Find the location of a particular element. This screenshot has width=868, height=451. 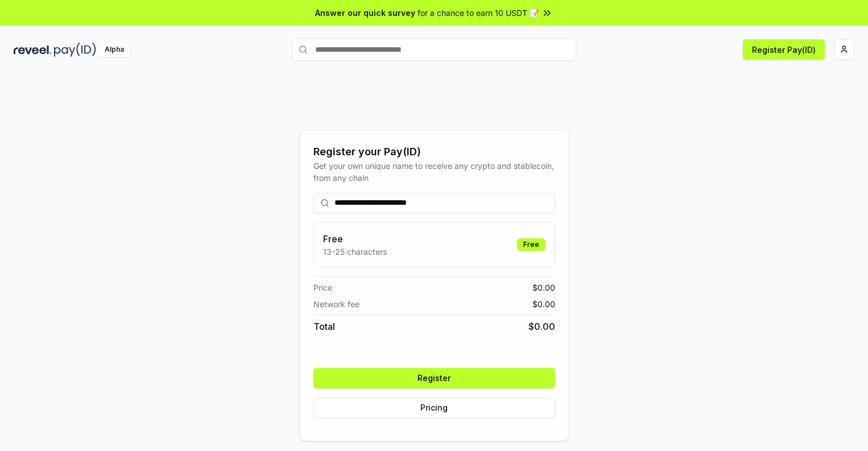

img: reveel_dark is located at coordinates (32, 50).